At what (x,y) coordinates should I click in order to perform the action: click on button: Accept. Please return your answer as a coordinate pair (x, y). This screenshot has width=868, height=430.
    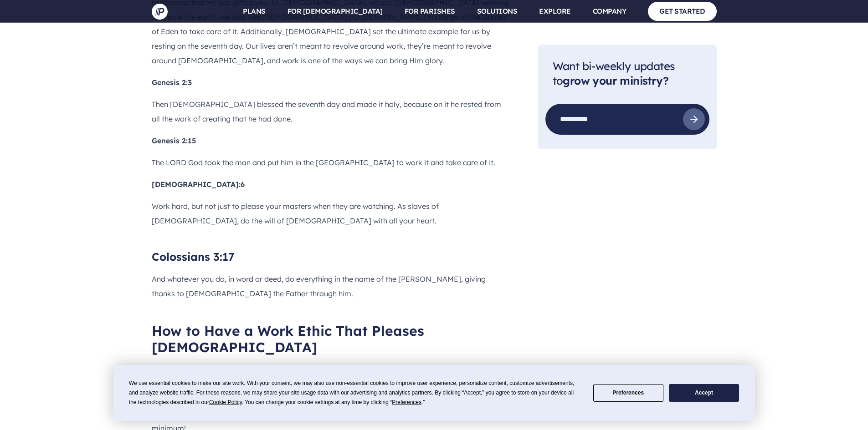
    Looking at the image, I should click on (704, 393).